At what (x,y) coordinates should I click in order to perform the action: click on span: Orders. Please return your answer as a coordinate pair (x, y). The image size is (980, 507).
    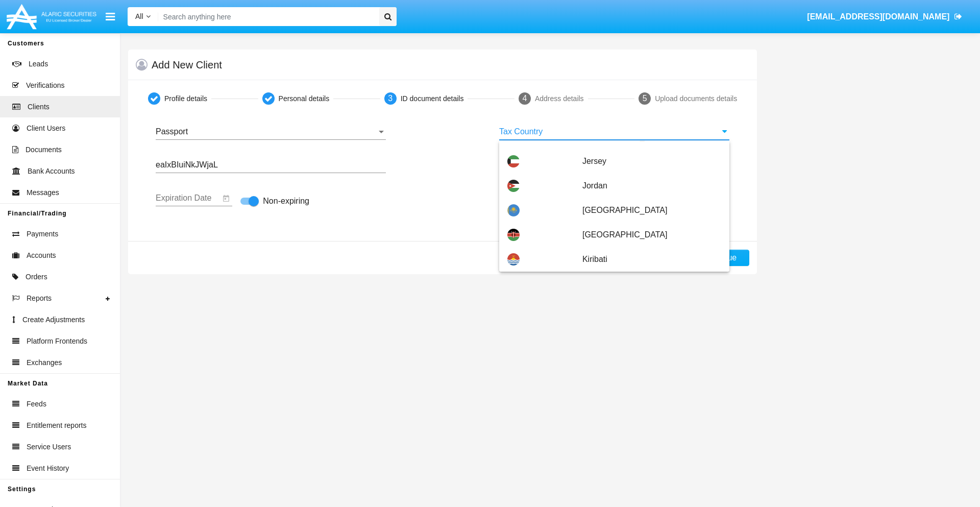
    Looking at the image, I should click on (36, 277).